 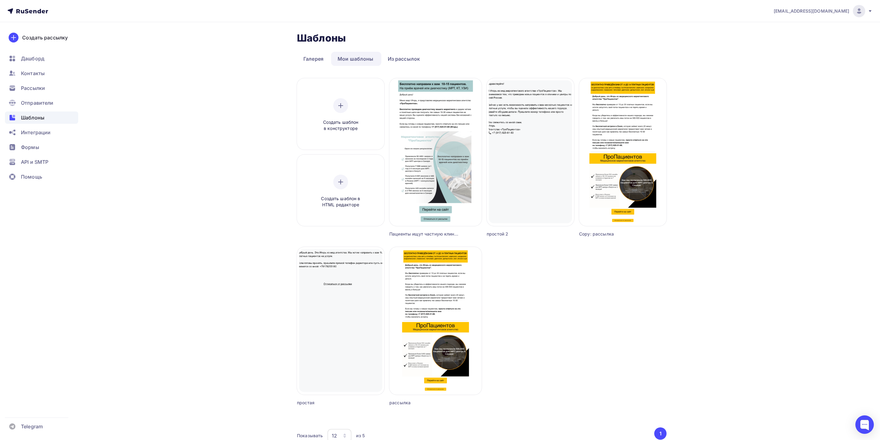 I want to click on button: Go to page 1, so click(x=660, y=434).